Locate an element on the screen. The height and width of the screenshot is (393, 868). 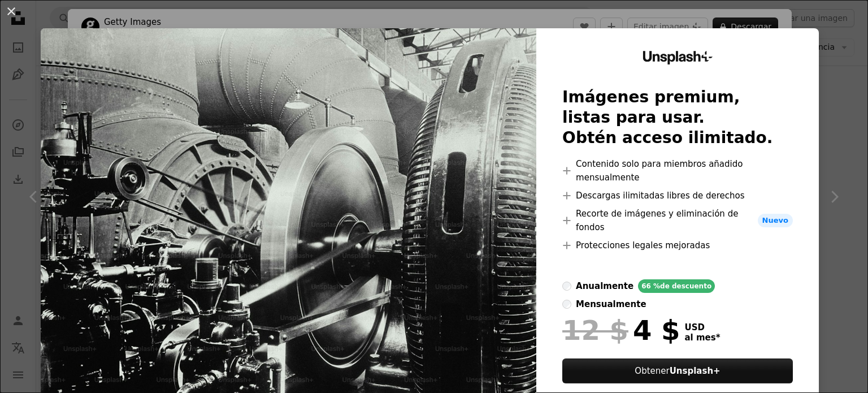
button: ObtenerUnsplash+ is located at coordinates (678, 371).